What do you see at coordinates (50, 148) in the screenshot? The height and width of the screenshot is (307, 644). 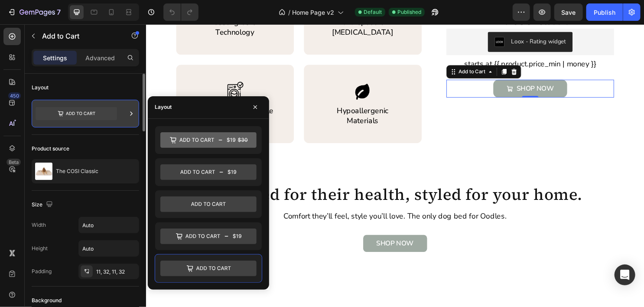 I see `div: Product source` at bounding box center [50, 148].